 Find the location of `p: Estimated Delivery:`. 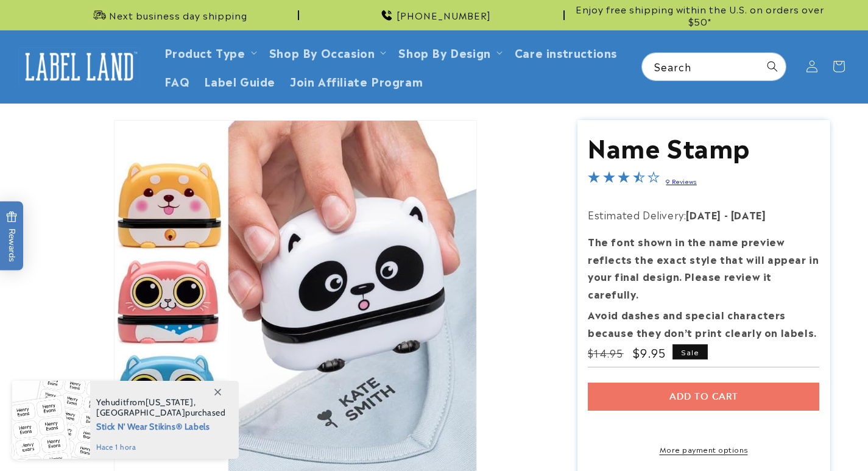

p: Estimated Delivery: is located at coordinates (703, 214).